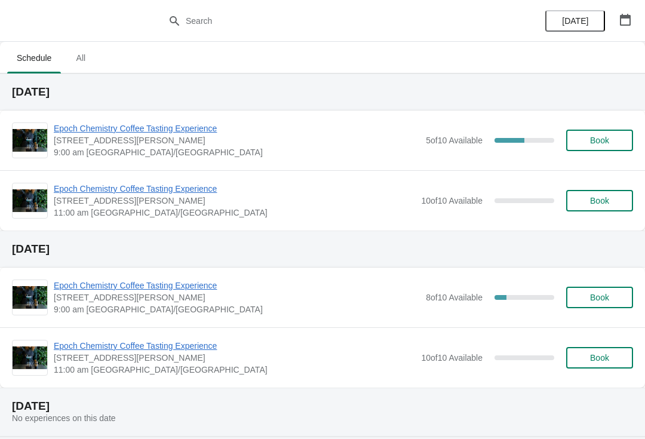 The height and width of the screenshot is (439, 645). Describe the element at coordinates (34, 58) in the screenshot. I see `span: Schedule` at that location.